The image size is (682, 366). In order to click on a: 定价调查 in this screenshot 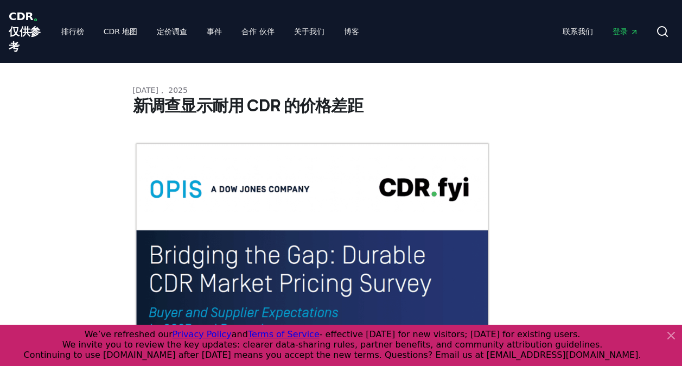, I will do `click(172, 31)`.